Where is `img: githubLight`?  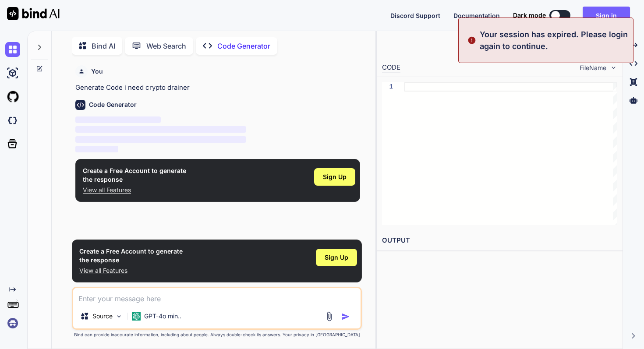 img: githubLight is located at coordinates (13, 97).